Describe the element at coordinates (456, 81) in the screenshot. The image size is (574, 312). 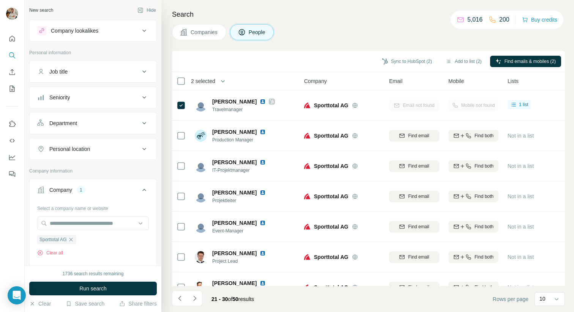
I see `span: Mobile` at that location.